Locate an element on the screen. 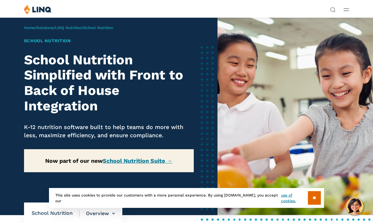 Image resolution: width=373 pixels, height=223 pixels. img: School Nutrition Banner is located at coordinates (295, 116).